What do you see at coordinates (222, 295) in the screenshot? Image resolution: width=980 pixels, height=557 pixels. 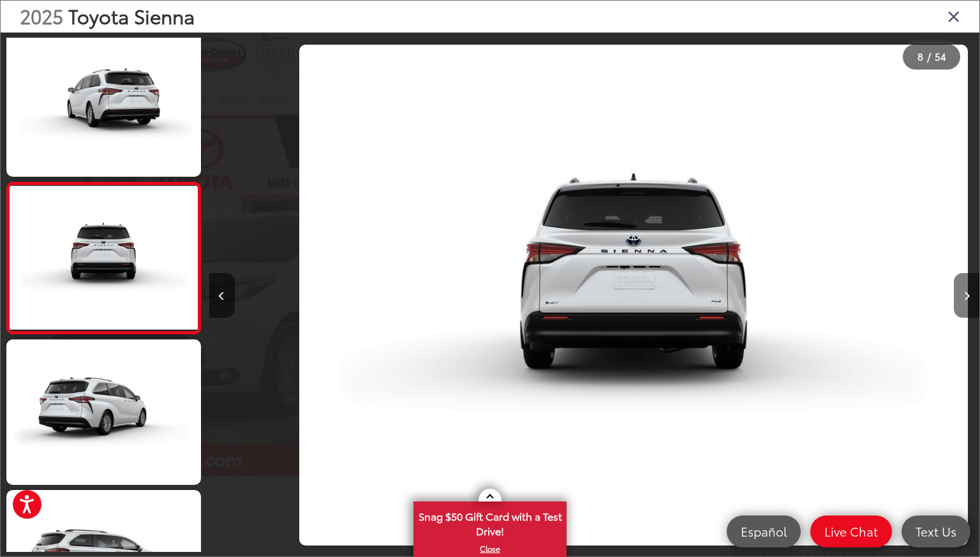 I see `button: Previous image` at bounding box center [222, 295].